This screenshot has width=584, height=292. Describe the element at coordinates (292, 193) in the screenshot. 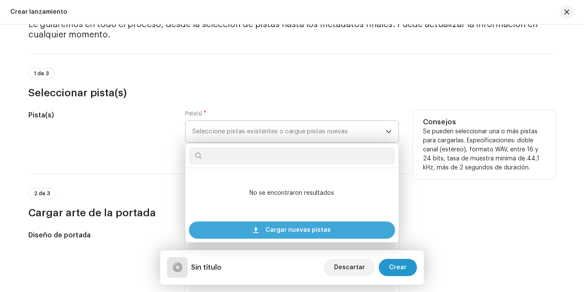

I see `li: No se encontraron resultados` at that location.